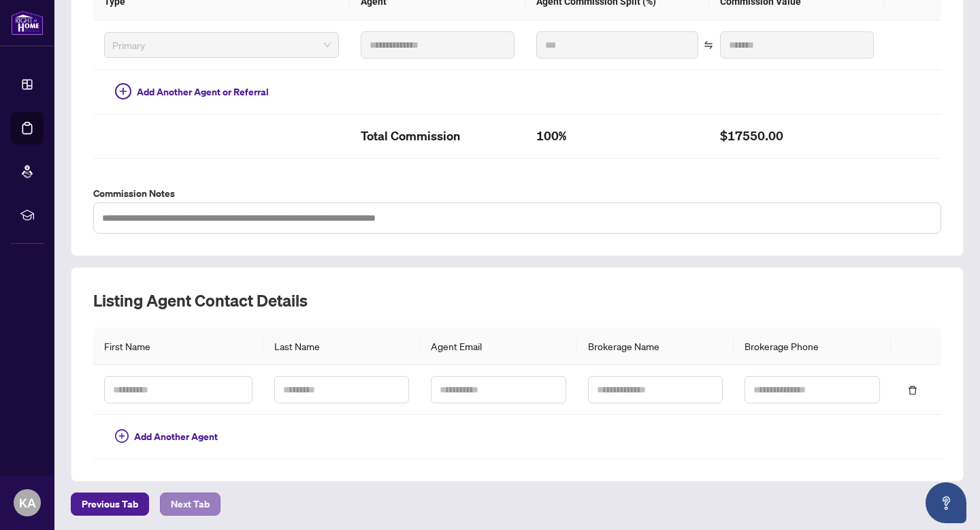  Describe the element at coordinates (203, 92) in the screenshot. I see `span: Add Another Agent or Referral` at that location.